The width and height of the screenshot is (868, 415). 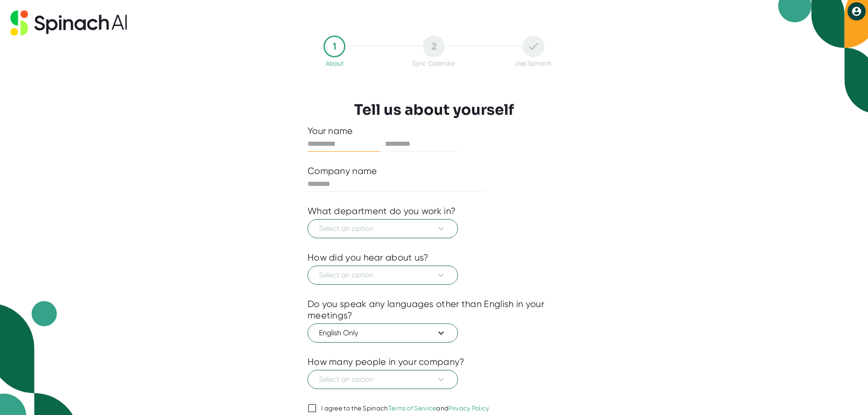 What do you see at coordinates (434, 110) in the screenshot?
I see `h3: Tell us about yourself` at bounding box center [434, 110].